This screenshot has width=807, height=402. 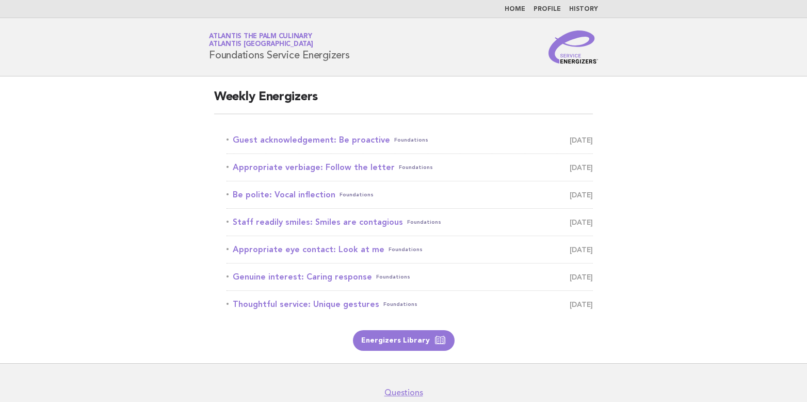 I want to click on a: Energizers Library, so click(x=404, y=340).